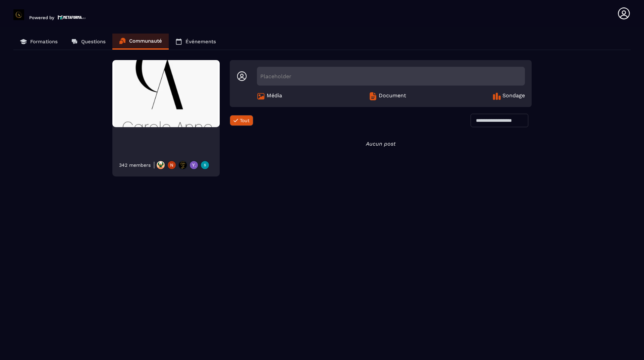 The height and width of the screenshot is (360, 644). I want to click on a: Communauté, so click(141, 42).